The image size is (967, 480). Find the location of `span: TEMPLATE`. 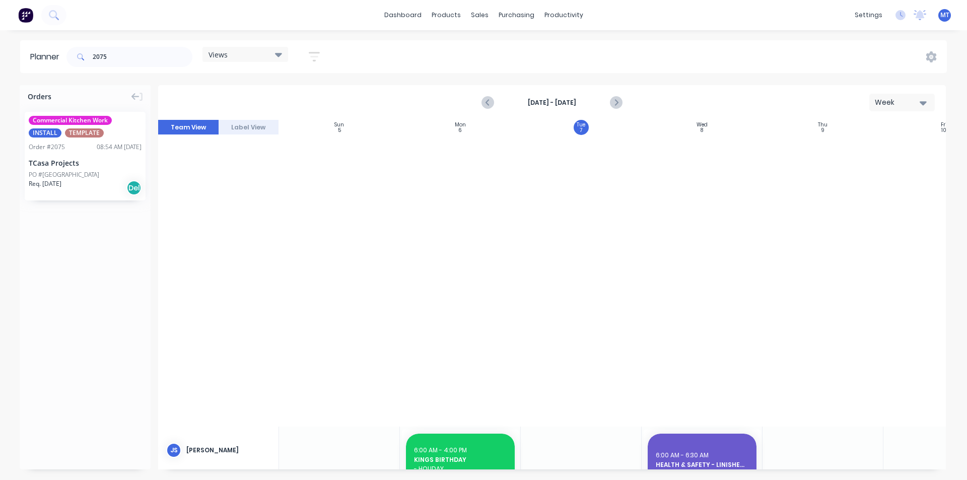

span: TEMPLATE is located at coordinates (84, 133).